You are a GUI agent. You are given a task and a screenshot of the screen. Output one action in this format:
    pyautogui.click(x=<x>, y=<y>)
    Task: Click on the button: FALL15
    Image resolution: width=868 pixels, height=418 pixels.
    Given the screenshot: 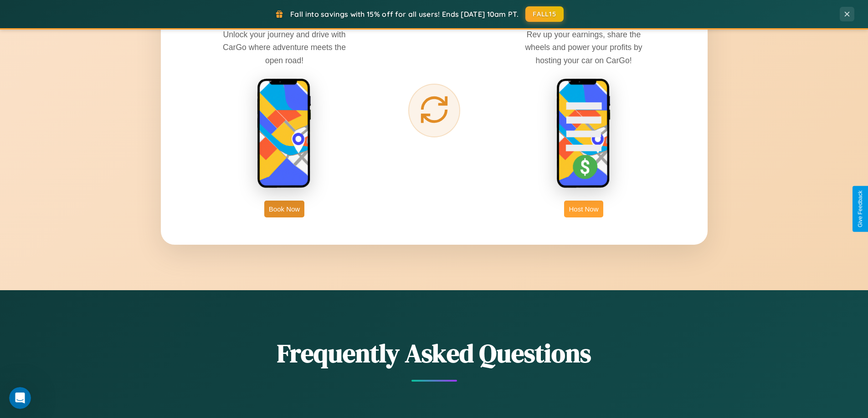 What is the action you would take?
    pyautogui.click(x=544, y=14)
    